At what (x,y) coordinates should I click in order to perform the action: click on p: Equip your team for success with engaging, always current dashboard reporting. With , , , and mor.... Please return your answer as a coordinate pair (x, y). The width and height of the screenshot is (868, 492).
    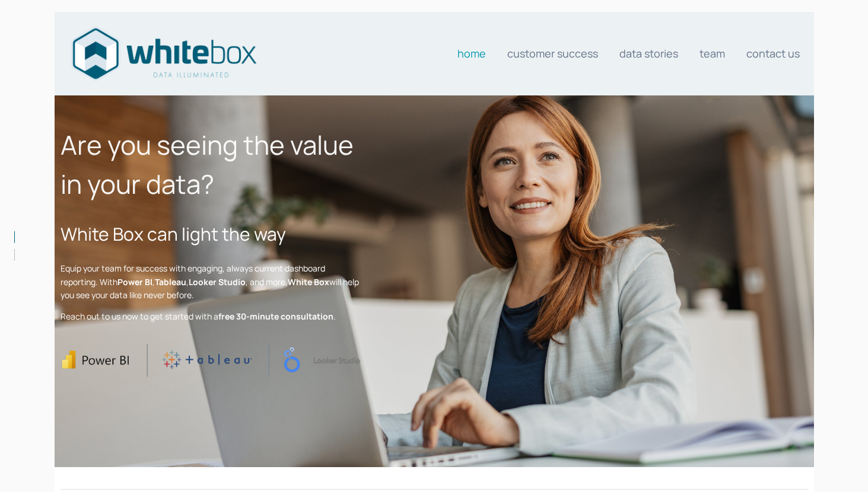
    Looking at the image, I should click on (210, 282).